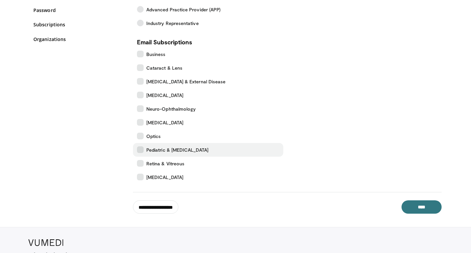 The image size is (471, 253). Describe the element at coordinates (183, 9) in the screenshot. I see `span: Advanced Practice Provider (APP)` at that location.